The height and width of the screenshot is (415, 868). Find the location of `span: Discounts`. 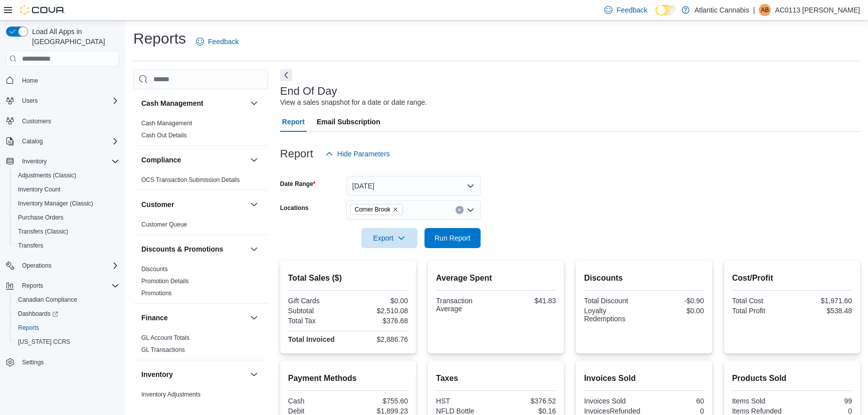

span: Discounts is located at coordinates (154, 269).